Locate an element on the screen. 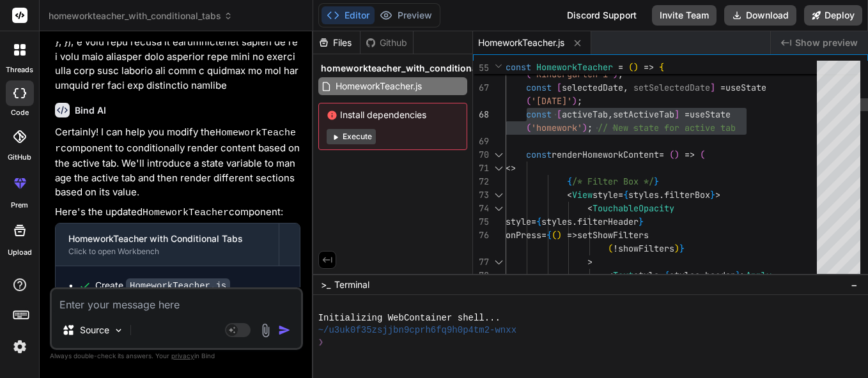 This screenshot has width=868, height=378. span: onPress is located at coordinates (524, 235).